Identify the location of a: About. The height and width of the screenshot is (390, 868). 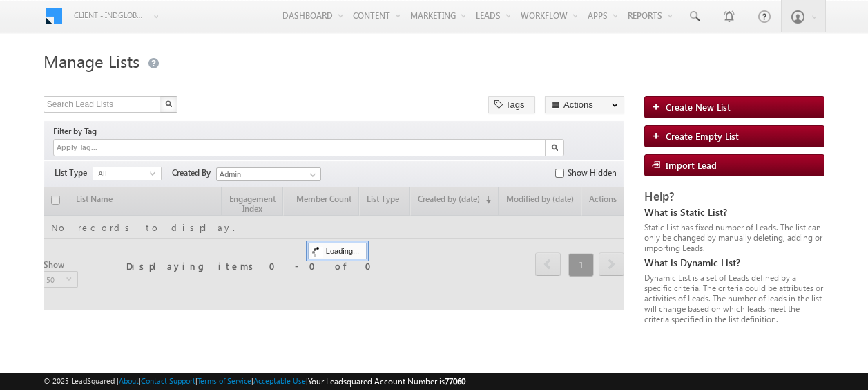
(128, 380).